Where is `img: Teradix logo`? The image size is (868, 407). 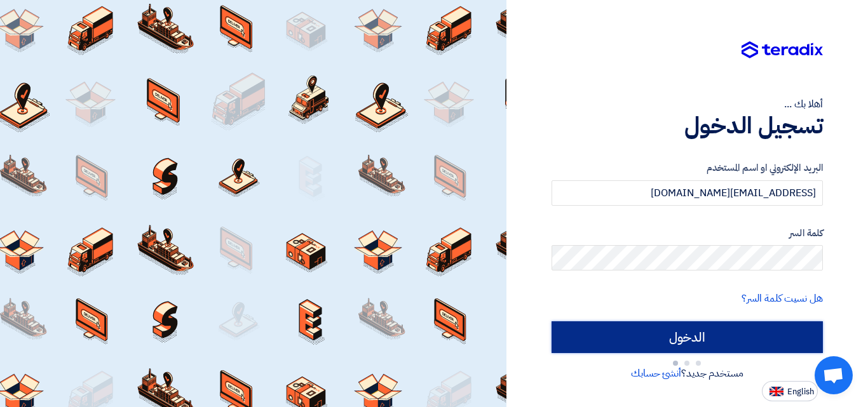
img: Teradix logo is located at coordinates (782, 51).